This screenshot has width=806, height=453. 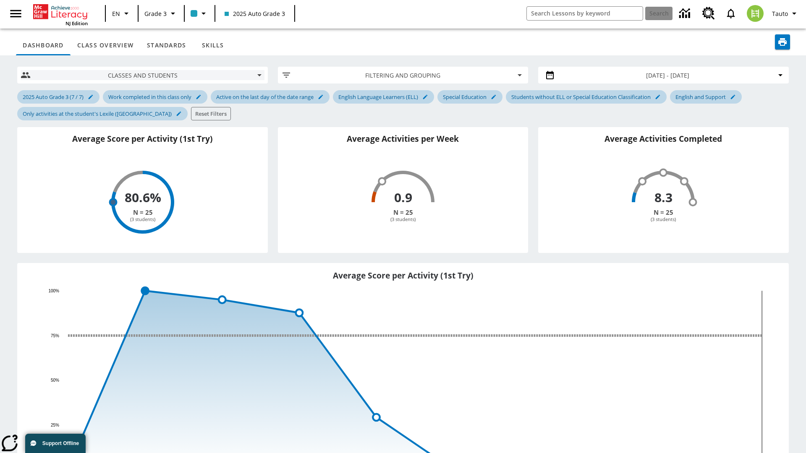 What do you see at coordinates (780, 13) in the screenshot?
I see `span: Tauto` at bounding box center [780, 13].